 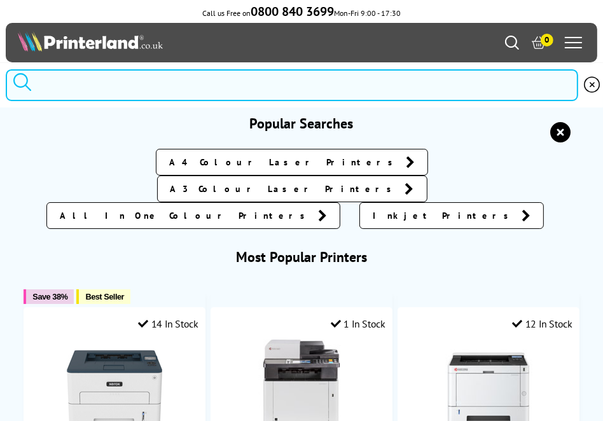 I want to click on input: Search product or brand, so click(x=292, y=85).